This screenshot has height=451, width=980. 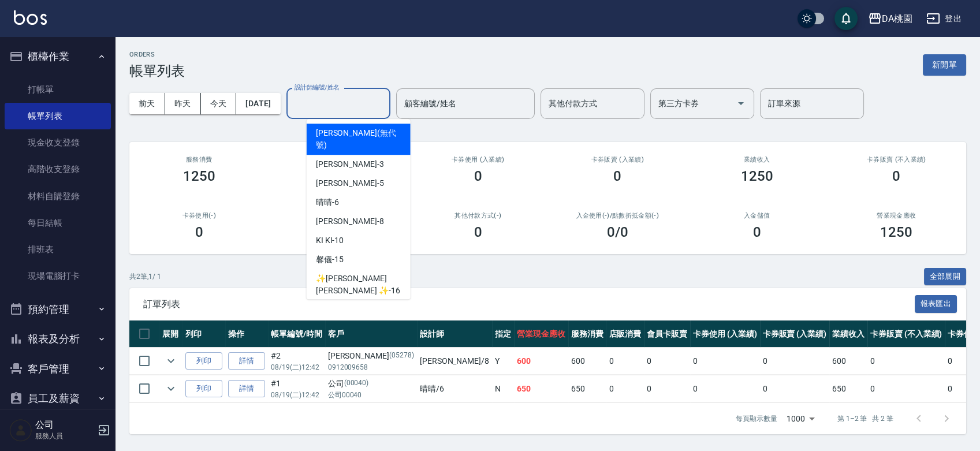 What do you see at coordinates (724, 334) in the screenshot?
I see `th: 卡券使用 (入業績)` at bounding box center [724, 334].